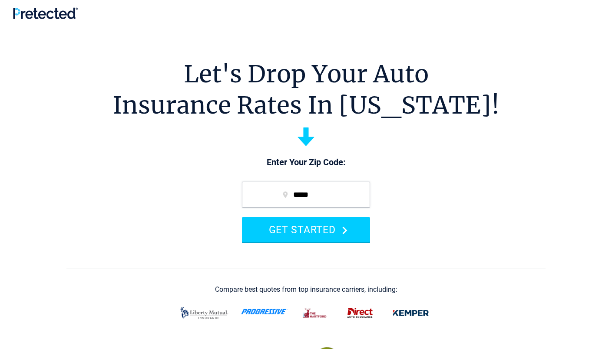 This screenshot has width=612, height=349. What do you see at coordinates (411, 313) in the screenshot?
I see `img: kemper` at bounding box center [411, 313].